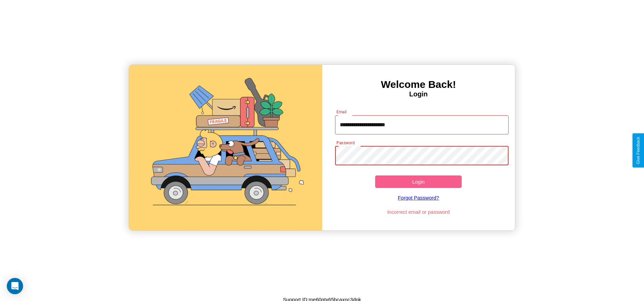 This screenshot has width=644, height=301. Describe the element at coordinates (345, 143) in the screenshot. I see `label: Password` at that location.